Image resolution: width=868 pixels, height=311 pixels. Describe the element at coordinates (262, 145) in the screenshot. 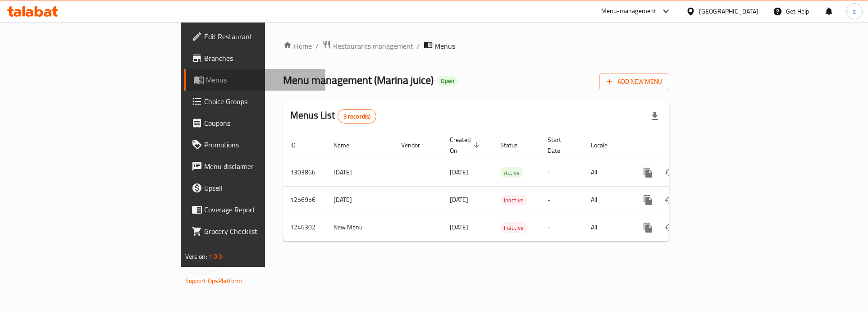

I see `span: Promotions` at that location.